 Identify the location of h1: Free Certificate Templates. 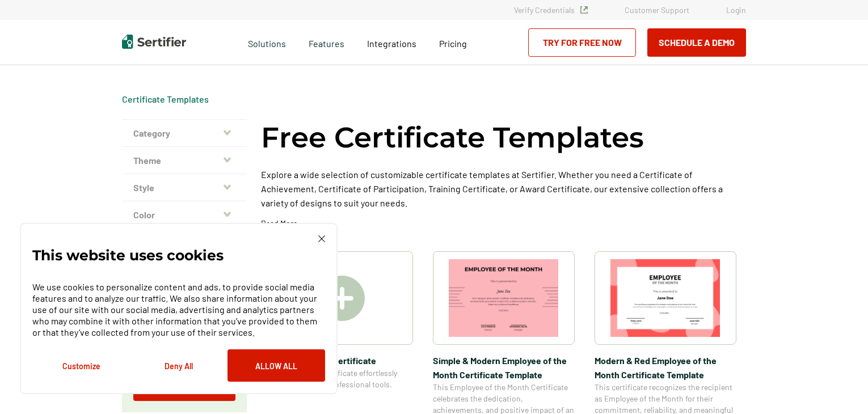
(452, 137).